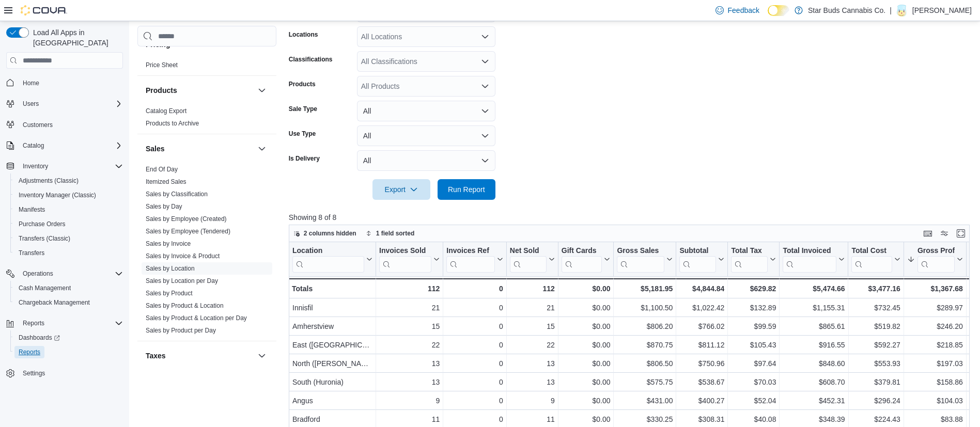 This screenshot has width=980, height=427. I want to click on button: Keyboard shortcuts, so click(928, 234).